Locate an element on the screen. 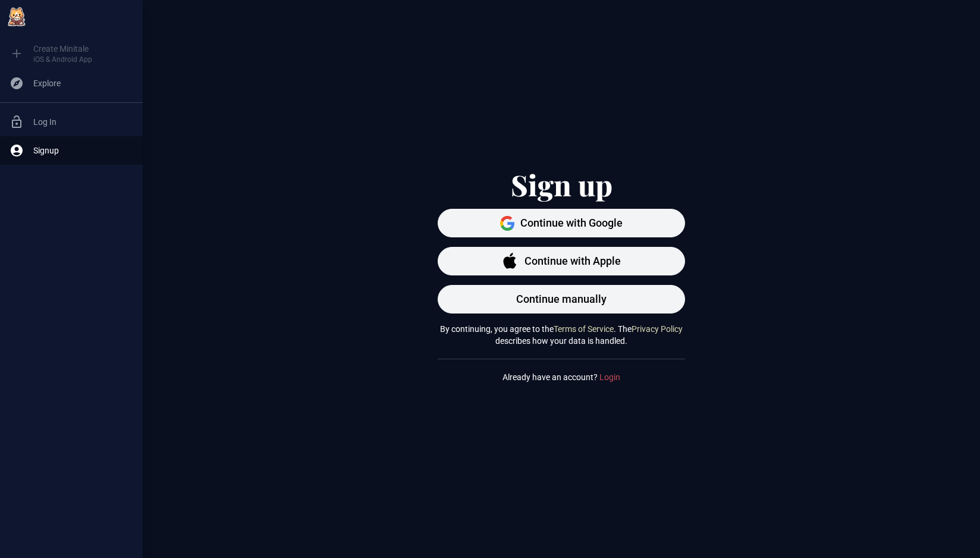  span: Continue manually is located at coordinates (561, 299).